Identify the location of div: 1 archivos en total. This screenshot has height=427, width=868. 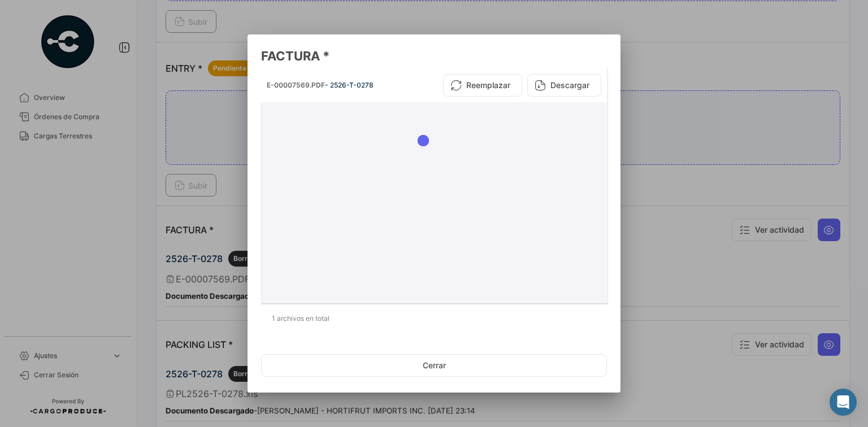
(434, 318).